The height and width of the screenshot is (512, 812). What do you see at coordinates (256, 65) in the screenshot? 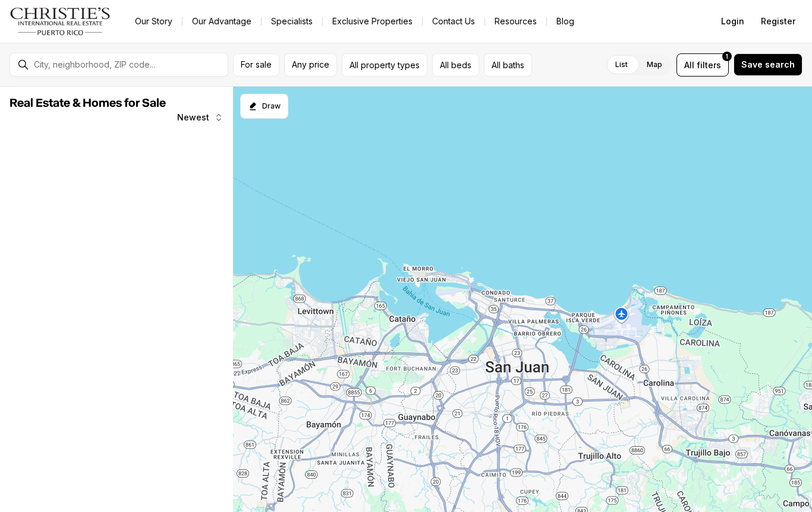
I see `button: For sale` at bounding box center [256, 65].